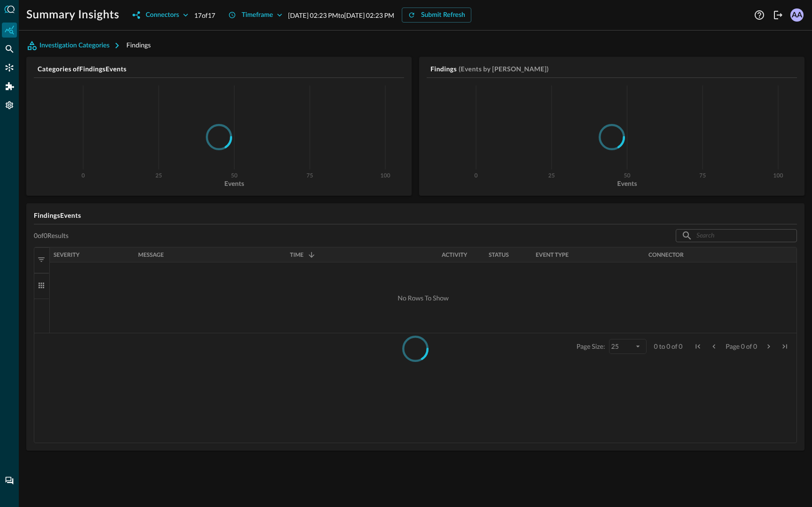  I want to click on div: Submit Refresh, so click(443, 15).